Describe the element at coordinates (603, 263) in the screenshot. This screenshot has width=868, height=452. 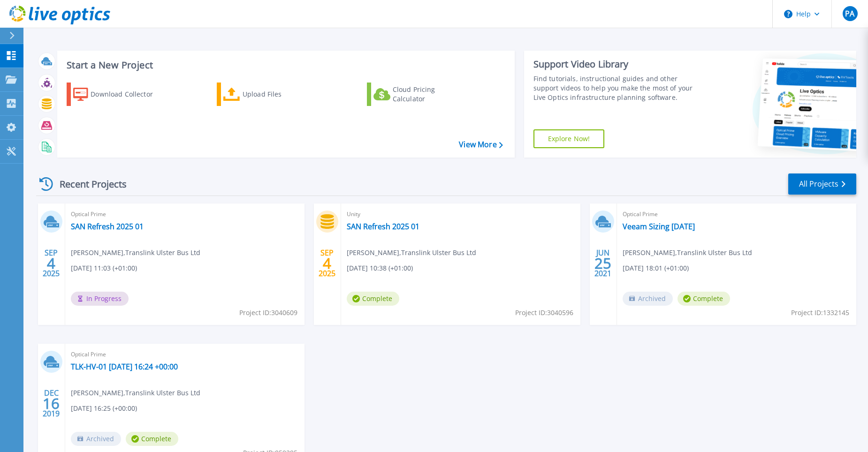
I see `span: 25` at that location.